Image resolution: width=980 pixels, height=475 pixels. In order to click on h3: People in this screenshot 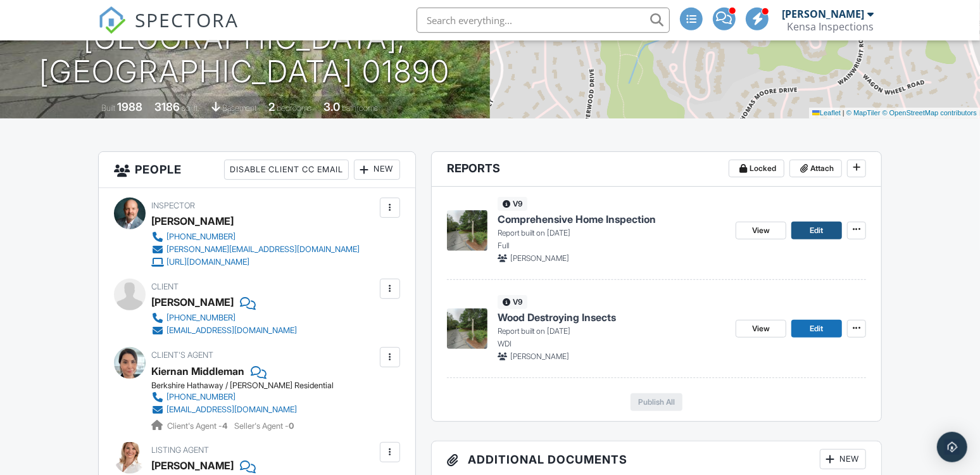, I will do `click(257, 170)`.